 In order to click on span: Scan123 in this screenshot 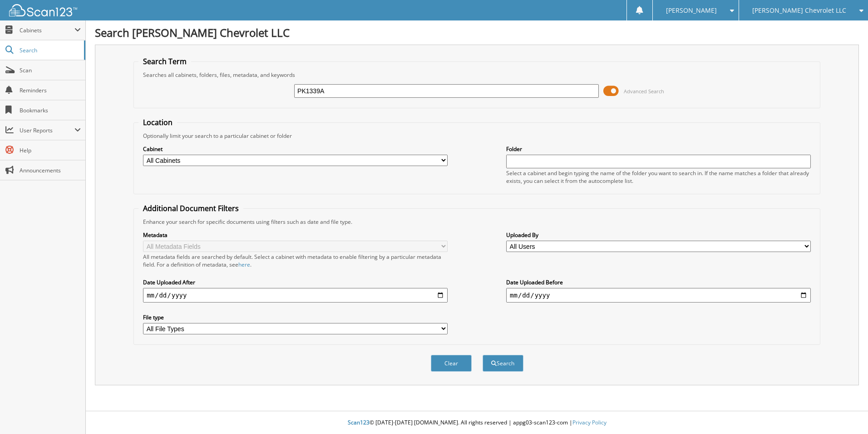, I will do `click(359, 421)`.